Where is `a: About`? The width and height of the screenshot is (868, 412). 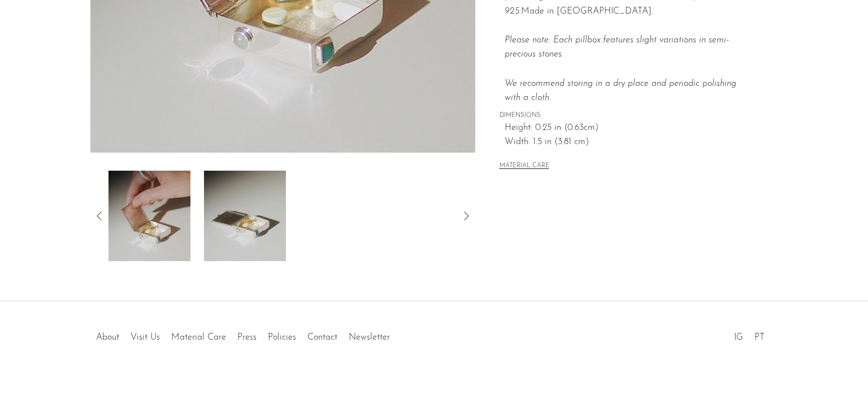
a: About is located at coordinates (108, 337).